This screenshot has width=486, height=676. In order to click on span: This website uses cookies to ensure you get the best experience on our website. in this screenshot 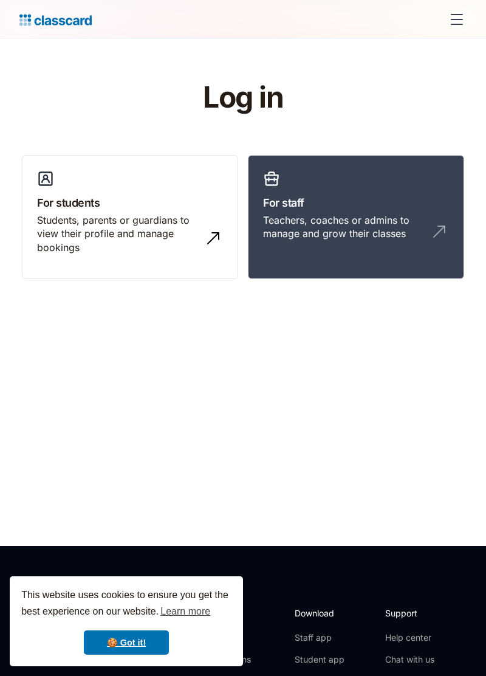, I will do `click(126, 604)`.